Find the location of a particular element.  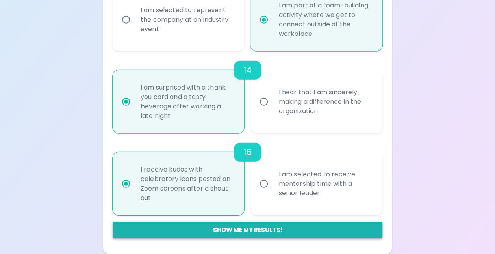

div: I am surprised with a thank you card and a tasty beverage after working a late night is located at coordinates (187, 102).